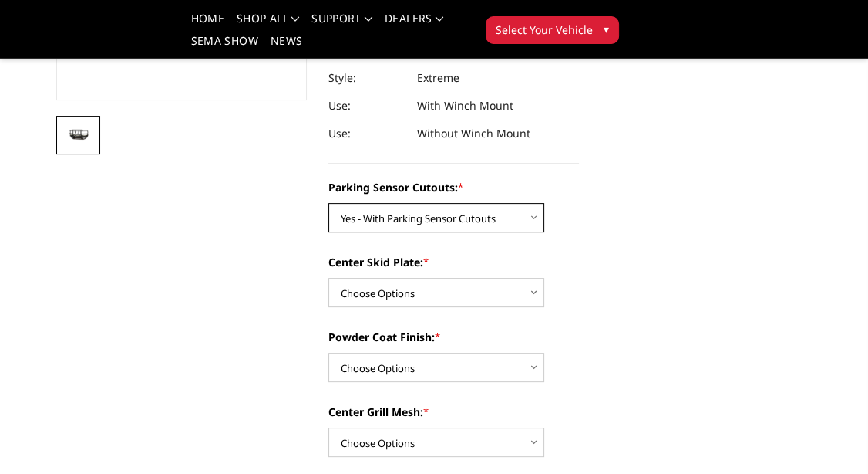 Image resolution: width=868 pixels, height=474 pixels. What do you see at coordinates (474, 134) in the screenshot?
I see `dd: Without Winch Mount` at bounding box center [474, 134].